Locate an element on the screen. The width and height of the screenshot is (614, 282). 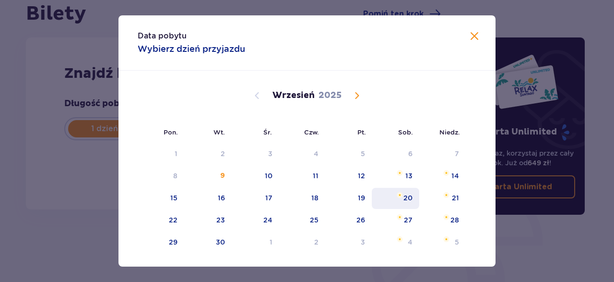
td: środa, 10 września 2025 is located at coordinates (255, 176).